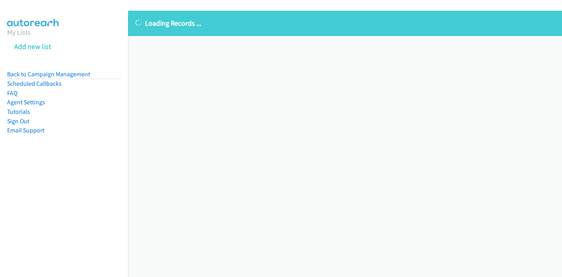 The width and height of the screenshot is (562, 277). I want to click on a: My Lists, so click(19, 32).